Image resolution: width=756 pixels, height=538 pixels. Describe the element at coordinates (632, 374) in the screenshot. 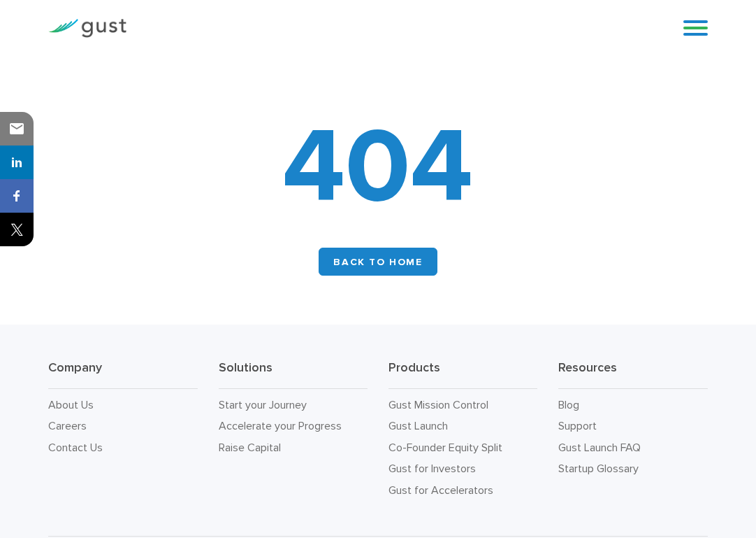

I see `h3: Resources` at that location.